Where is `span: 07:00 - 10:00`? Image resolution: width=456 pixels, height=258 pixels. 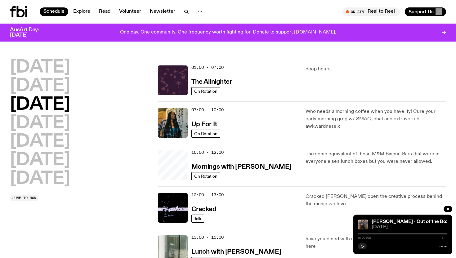 span: 07:00 - 10:00 is located at coordinates (208, 110).